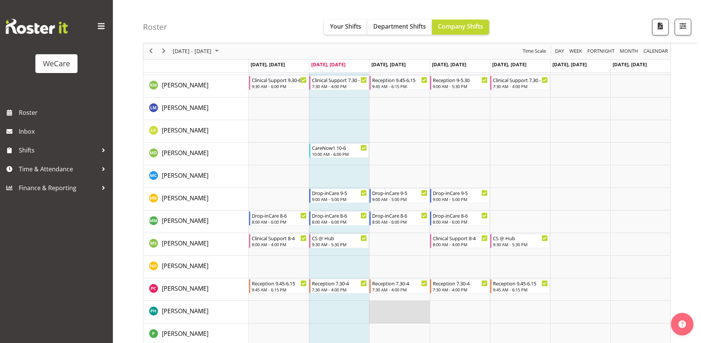 The image size is (701, 343). What do you see at coordinates (196, 199) in the screenshot?
I see `td: Matthew Brewer resource` at bounding box center [196, 199].